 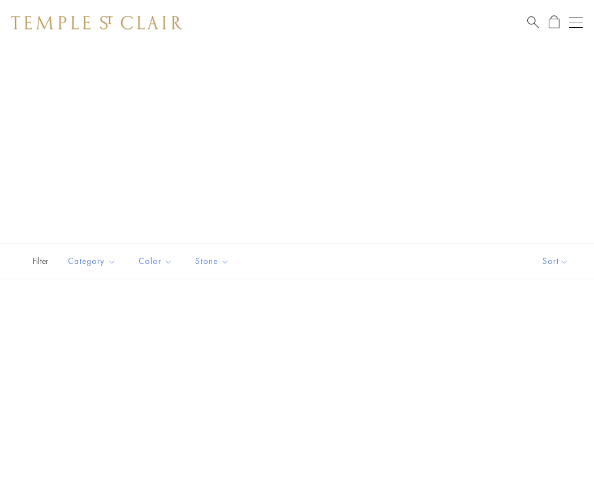 I want to click on span: Stone, so click(x=213, y=261).